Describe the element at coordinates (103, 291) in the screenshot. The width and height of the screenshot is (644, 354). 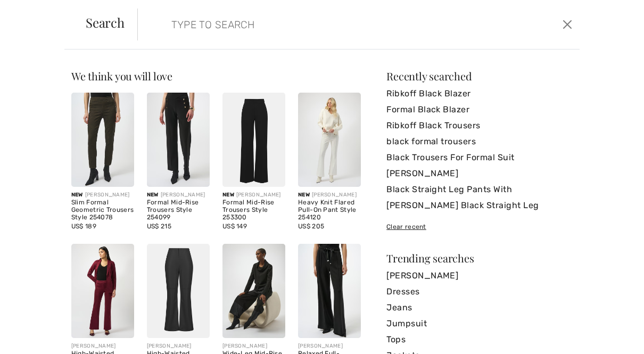
I see `img: High-Waisted Trousers Style 253137. Black` at that location.